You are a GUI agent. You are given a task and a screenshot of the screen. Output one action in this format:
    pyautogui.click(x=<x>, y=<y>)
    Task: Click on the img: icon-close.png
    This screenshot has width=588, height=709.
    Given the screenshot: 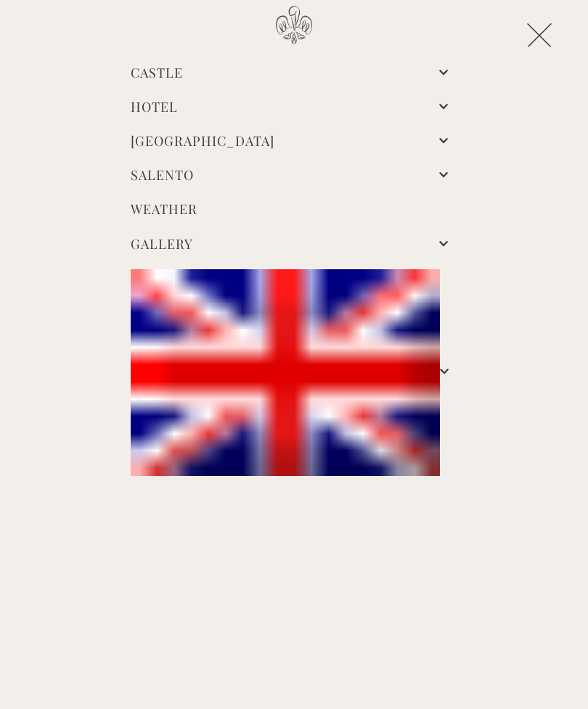 What is the action you would take?
    pyautogui.click(x=539, y=35)
    